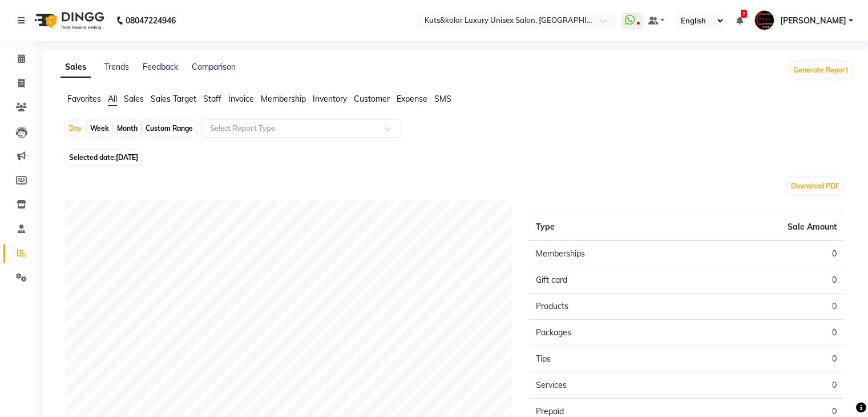 The height and width of the screenshot is (417, 868). What do you see at coordinates (76, 67) in the screenshot?
I see `a: Sales` at bounding box center [76, 67].